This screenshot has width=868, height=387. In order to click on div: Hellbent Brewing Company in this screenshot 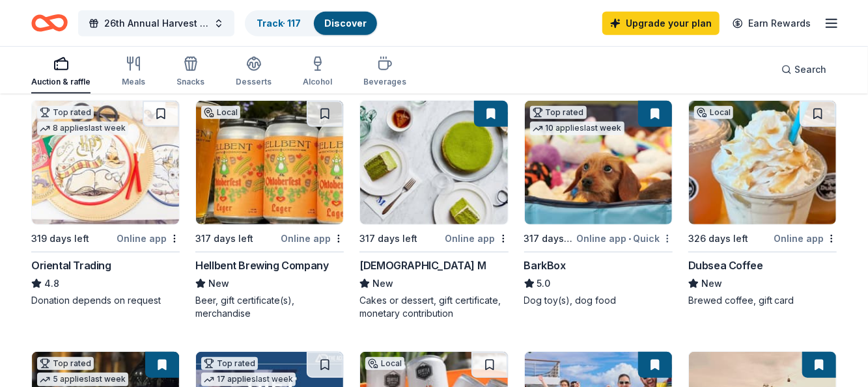, I will do `click(262, 266)`.